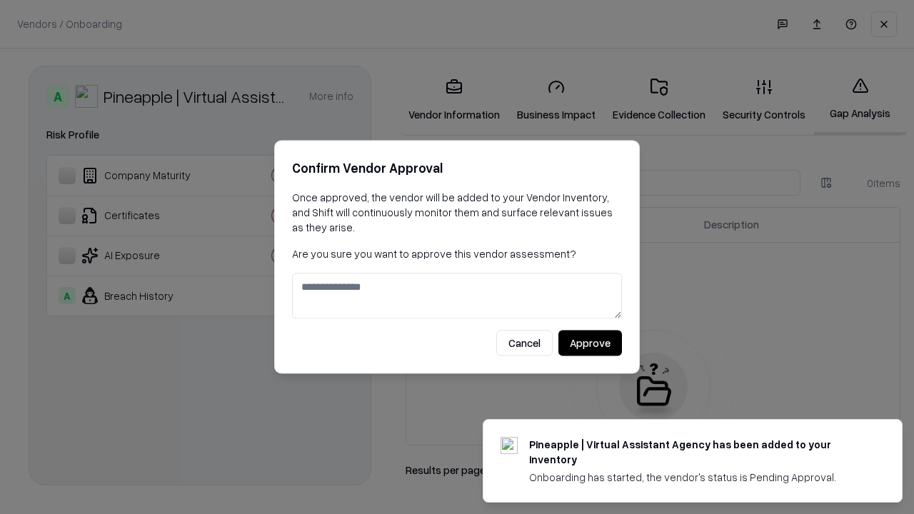  Describe the element at coordinates (457, 212) in the screenshot. I see `p: Once approved, the vendor will be added to your Vendor Inventory, and Shift will continuously mon...` at that location.